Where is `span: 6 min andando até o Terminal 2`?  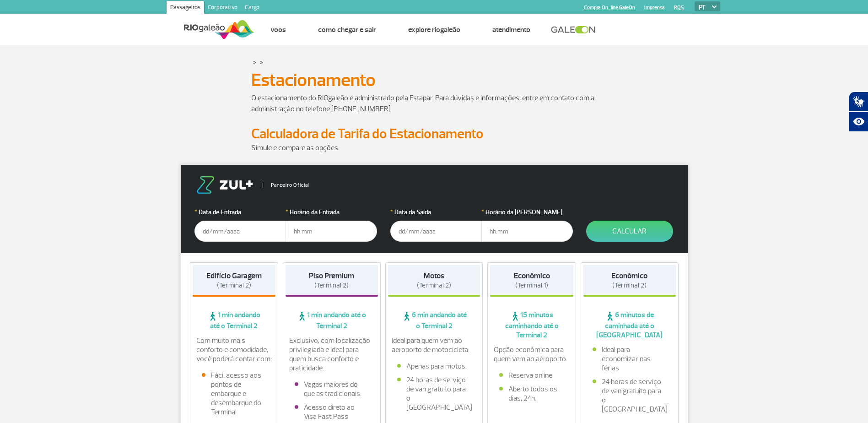 span: 6 min andando até o Terminal 2 is located at coordinates (434, 320).